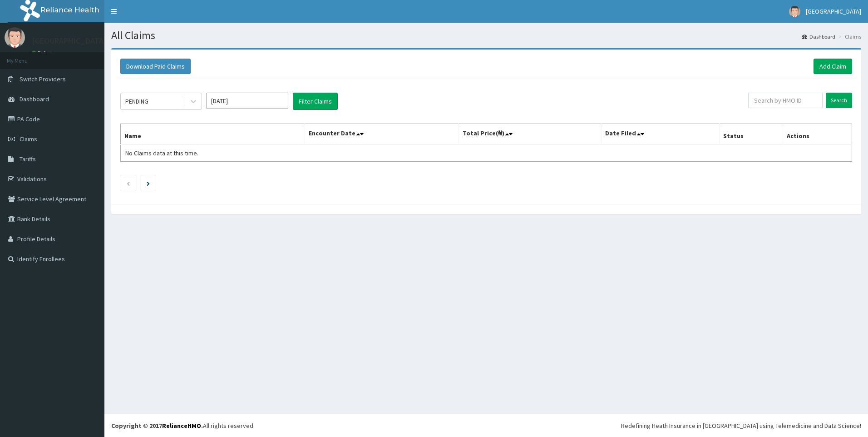  Describe the element at coordinates (157, 426) in the screenshot. I see `strong: Copyright © 2017 .` at that location.